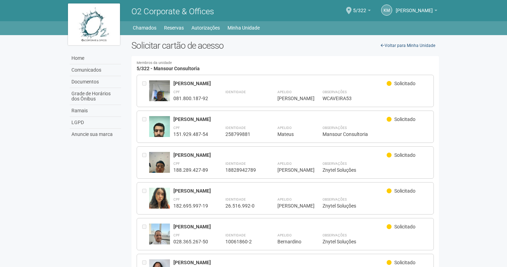 The width and height of the screenshot is (507, 267). I want to click on h4: 5/322 - Mansour Consultoria, so click(285, 66).